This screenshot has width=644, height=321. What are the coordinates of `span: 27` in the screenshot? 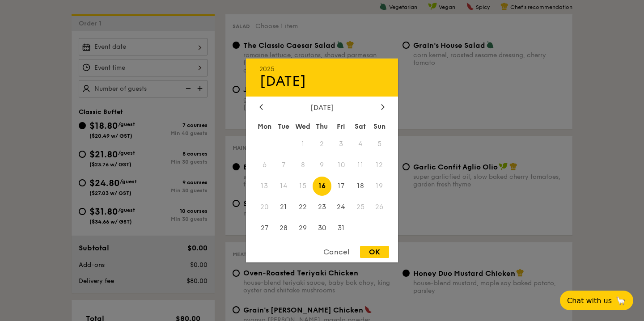 It's located at (264, 227).